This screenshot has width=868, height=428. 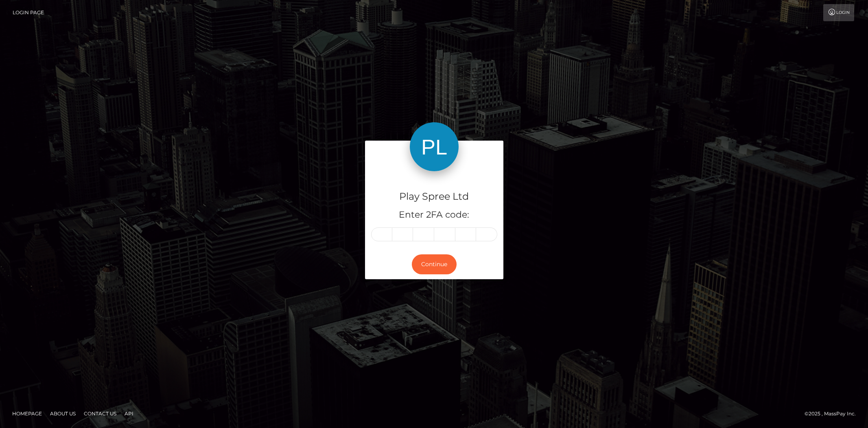 I want to click on a: API, so click(x=129, y=413).